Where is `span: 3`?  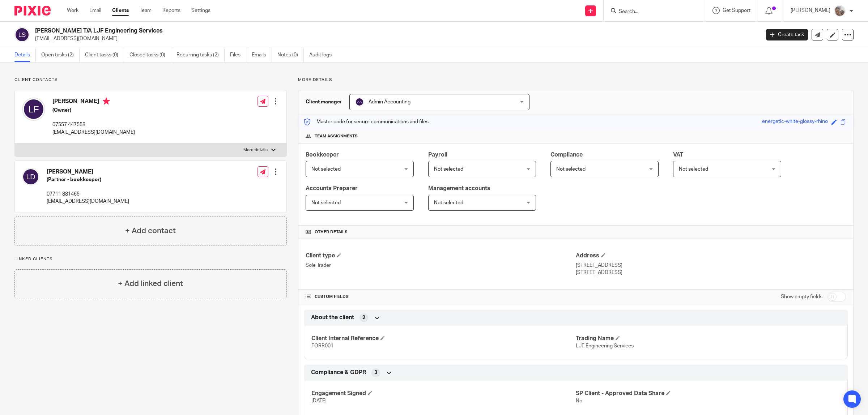
span: 3 is located at coordinates (376, 372).